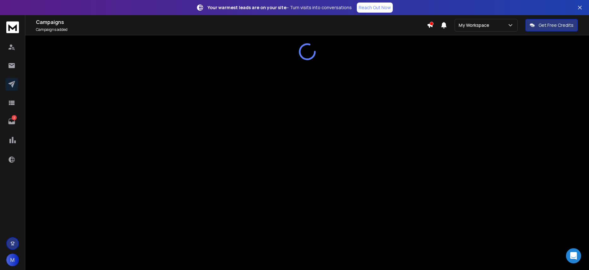  What do you see at coordinates (375, 8) in the screenshot?
I see `p: Reach Out Now` at bounding box center [375, 8].